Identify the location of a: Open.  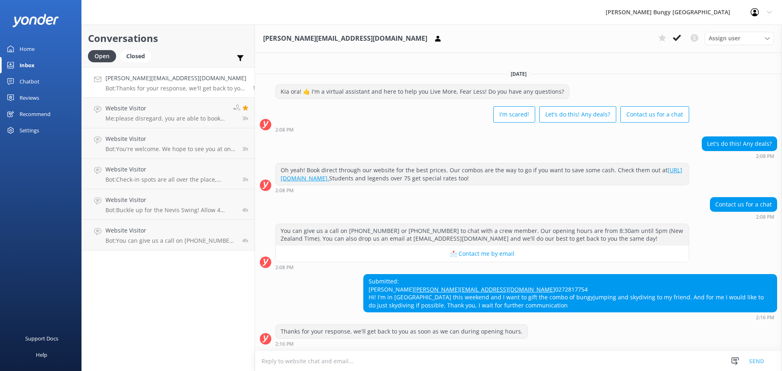
(104, 56).